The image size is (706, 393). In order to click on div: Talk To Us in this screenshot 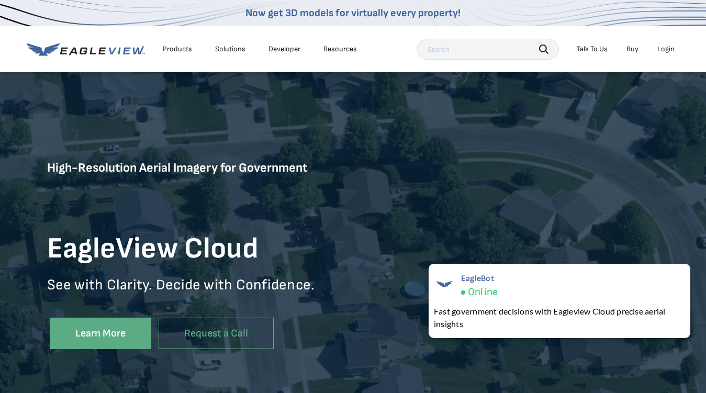, I will do `click(592, 49)`.